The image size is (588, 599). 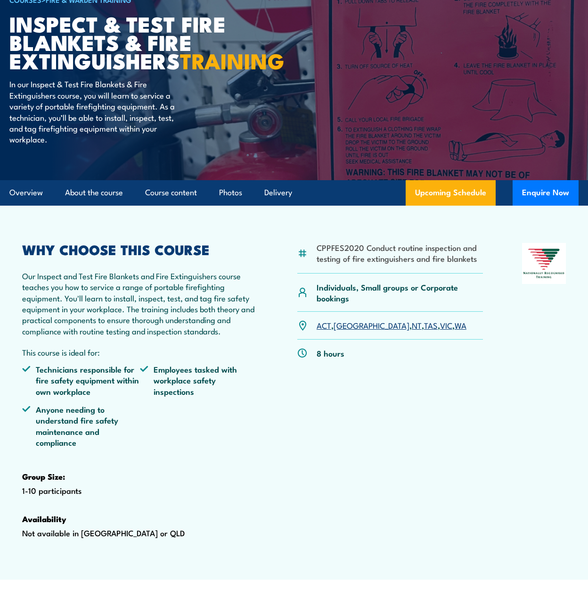 I want to click on a: Course content, so click(x=171, y=192).